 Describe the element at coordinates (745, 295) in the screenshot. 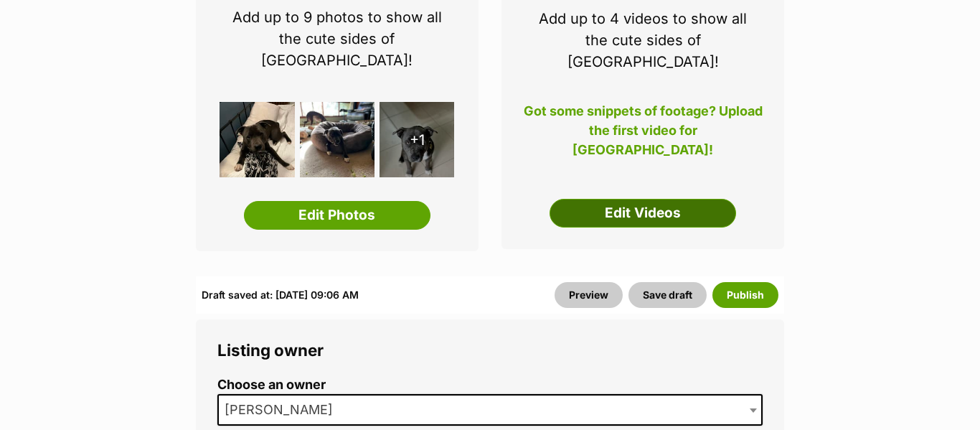

I see `button: Publish` at that location.